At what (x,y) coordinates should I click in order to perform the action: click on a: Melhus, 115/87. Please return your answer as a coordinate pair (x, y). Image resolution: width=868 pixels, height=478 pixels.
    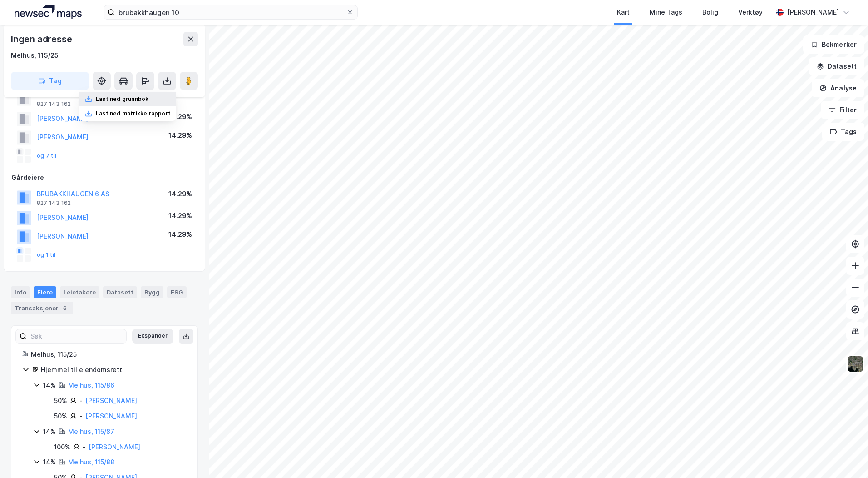
    Looking at the image, I should click on (91, 431).